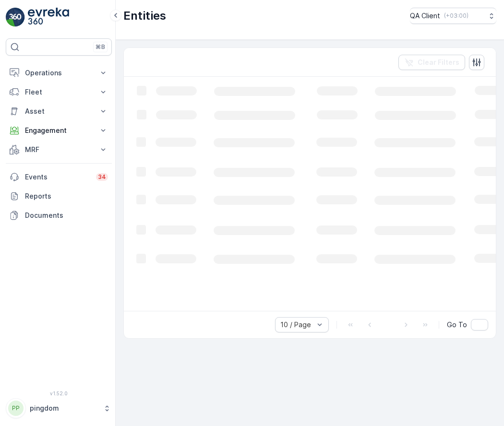  I want to click on button: Asset, so click(58, 111).